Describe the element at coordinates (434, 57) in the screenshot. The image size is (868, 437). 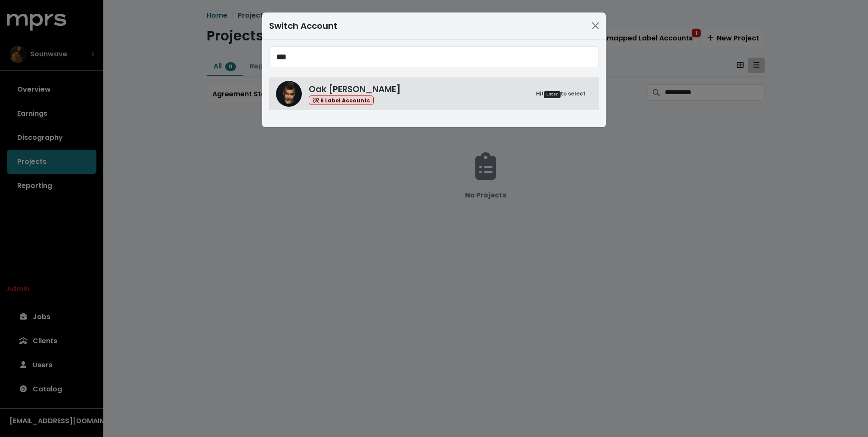
I see `input: Search accounts` at that location.